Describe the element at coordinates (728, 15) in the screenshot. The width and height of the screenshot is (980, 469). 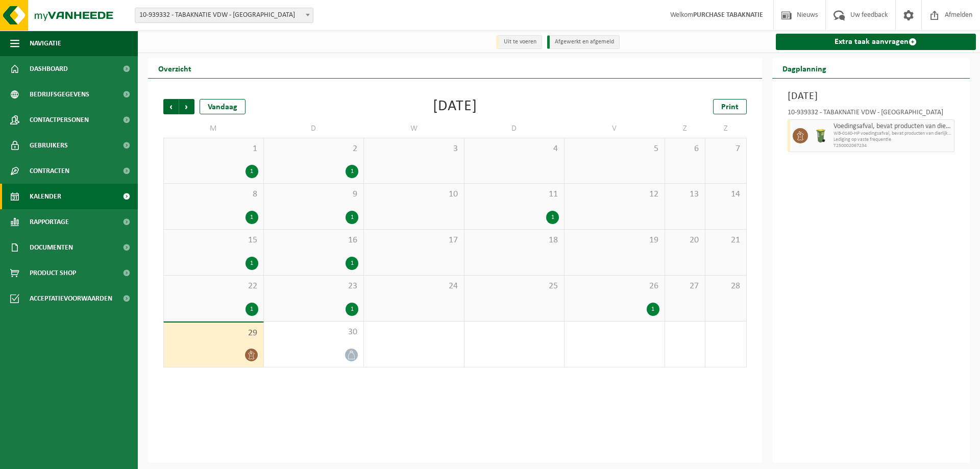
I see `strong: PURCHASE TABAKNATIE` at that location.